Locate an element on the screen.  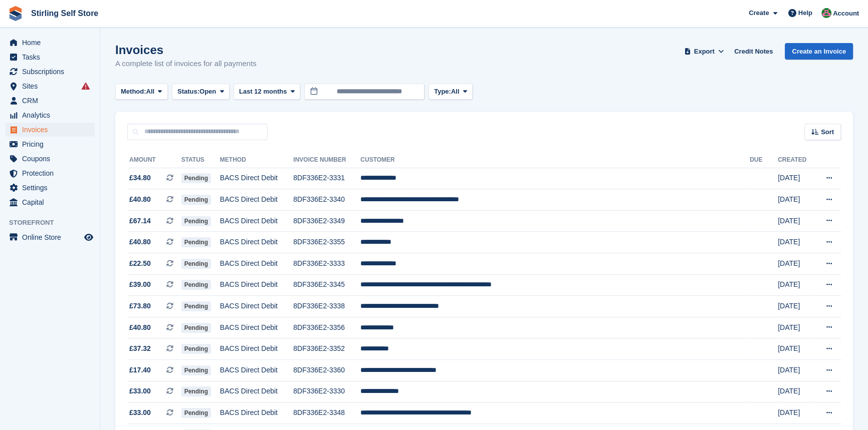
span: £73.80 is located at coordinates (140, 306).